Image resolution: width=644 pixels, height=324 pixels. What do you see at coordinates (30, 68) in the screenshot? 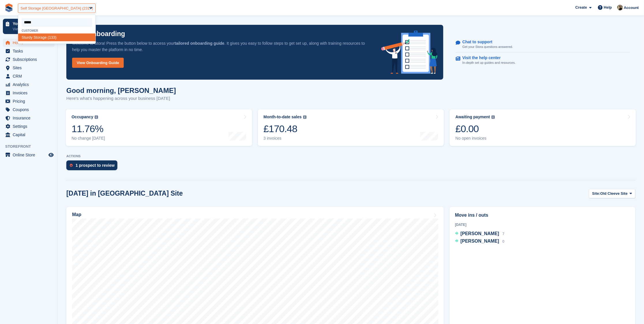
I see `span: Sites` at bounding box center [30, 68].